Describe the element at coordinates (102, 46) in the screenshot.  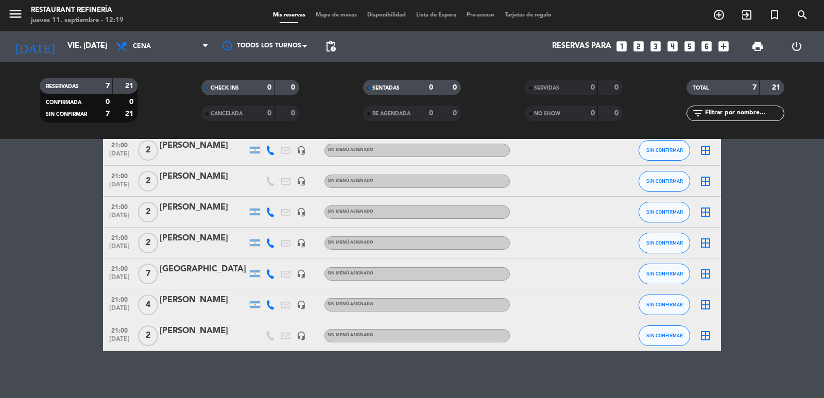
I see `i: arrow_drop_down` at that location.